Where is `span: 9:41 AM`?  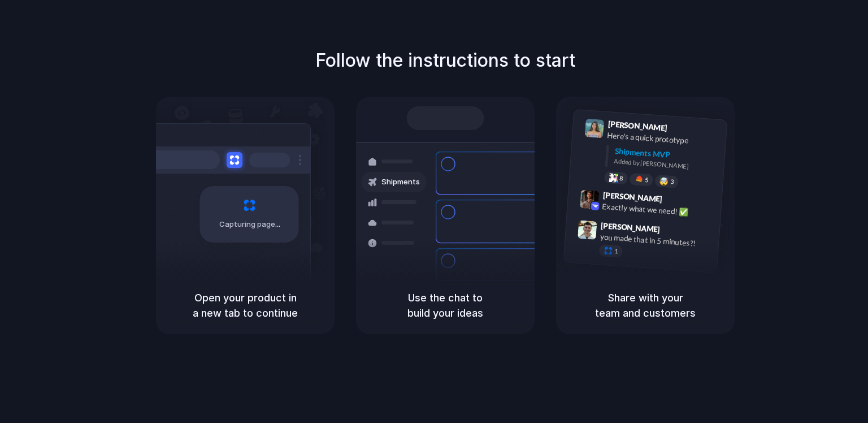
span: 9:41 AM is located at coordinates (682, 129).